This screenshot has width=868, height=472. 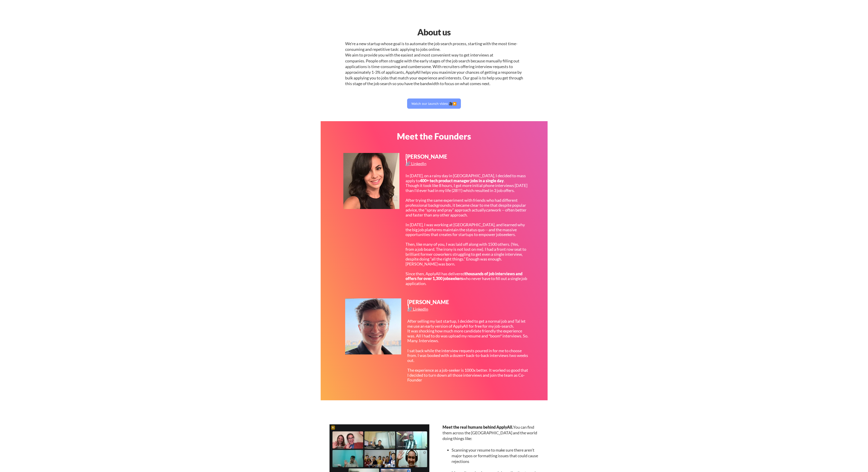 I want to click on strong: 400+ tech product manager jobs in a single day, so click(x=462, y=181).